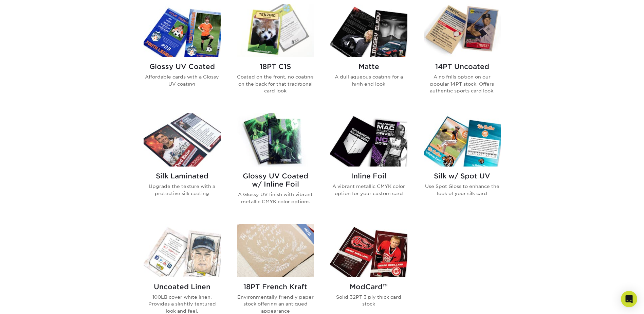  Describe the element at coordinates (462, 84) in the screenshot. I see `p: A no frills option on our popular 14PT stock. Offers authentic sports card look.` at that location.